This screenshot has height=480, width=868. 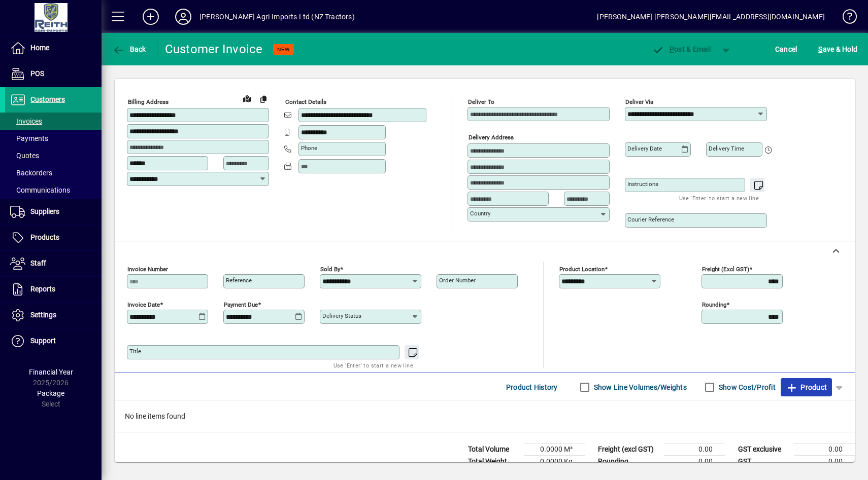 I want to click on mat-label: Rounding, so click(x=714, y=305).